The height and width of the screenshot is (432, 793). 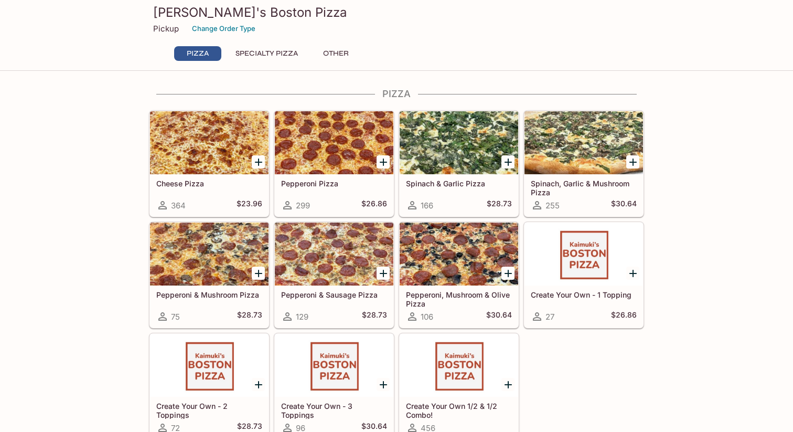 I want to click on h5: Pepperoni & Sausage Pizza, so click(x=334, y=294).